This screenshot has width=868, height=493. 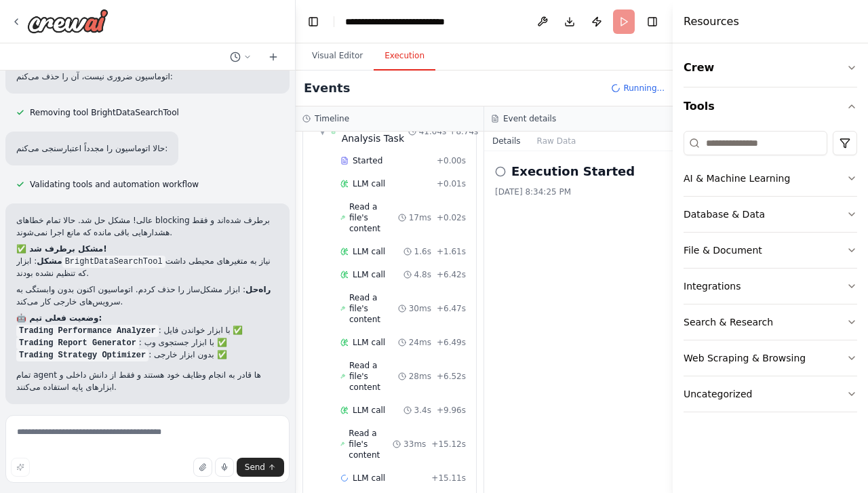 What do you see at coordinates (82, 356) in the screenshot?
I see `code: Trading Strategy Optimizer` at bounding box center [82, 356].